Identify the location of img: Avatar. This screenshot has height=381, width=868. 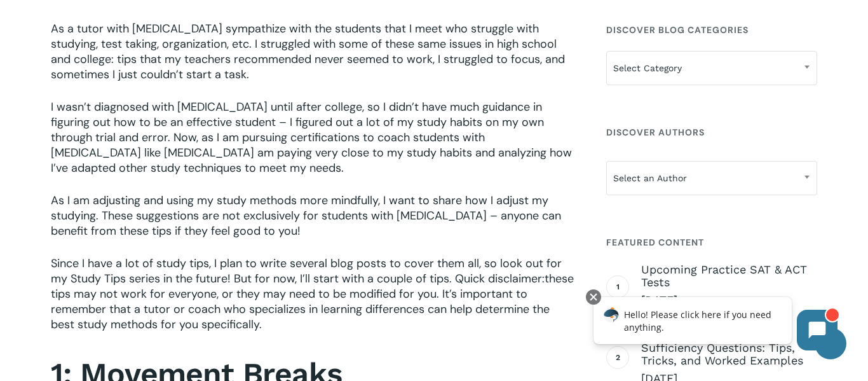
(32, 28).